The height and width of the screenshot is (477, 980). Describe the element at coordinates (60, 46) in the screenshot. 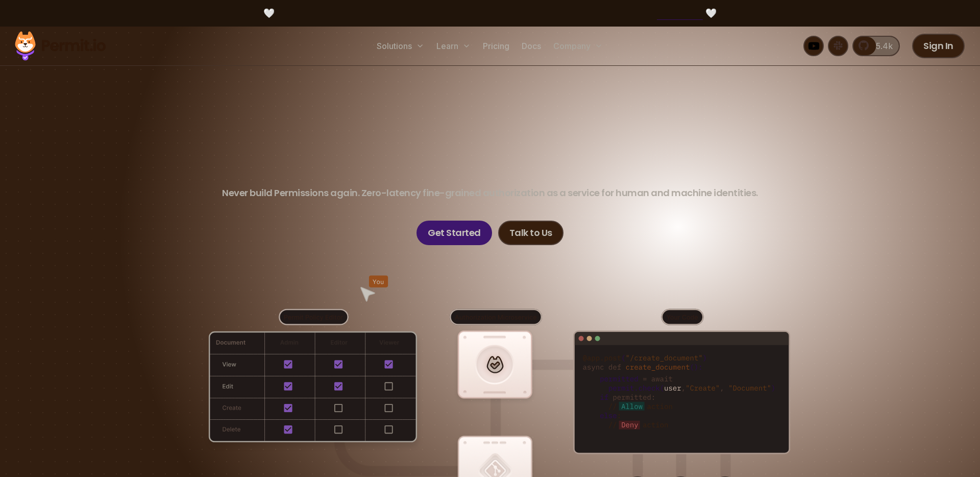

I see `img: Permit logo` at that location.